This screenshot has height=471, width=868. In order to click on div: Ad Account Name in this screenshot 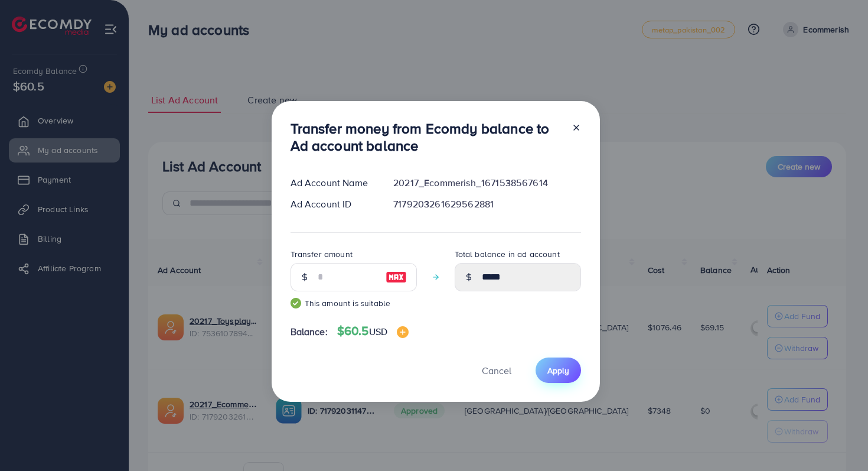, I will do `click(332, 183)`.